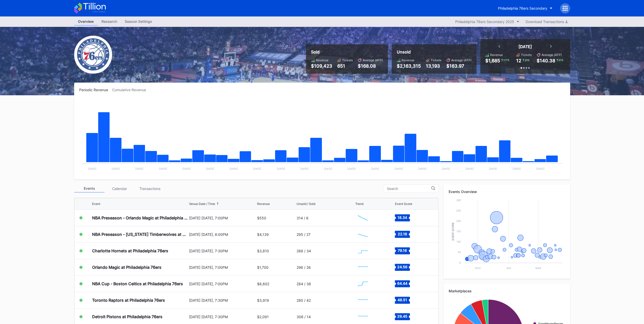 Image resolution: width=644 pixels, height=324 pixels. Describe the element at coordinates (506, 60) in the screenshot. I see `div: 117 %` at that location.